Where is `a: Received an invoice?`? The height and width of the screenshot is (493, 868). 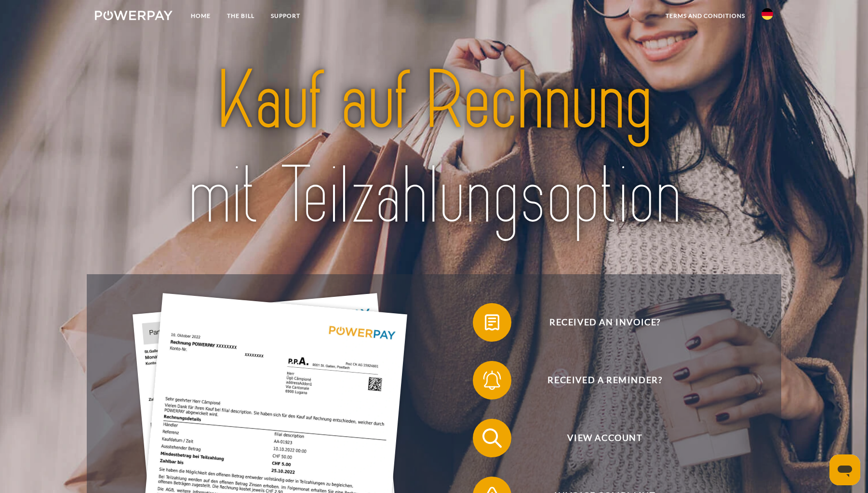
a: Received an invoice? is located at coordinates (598, 323).